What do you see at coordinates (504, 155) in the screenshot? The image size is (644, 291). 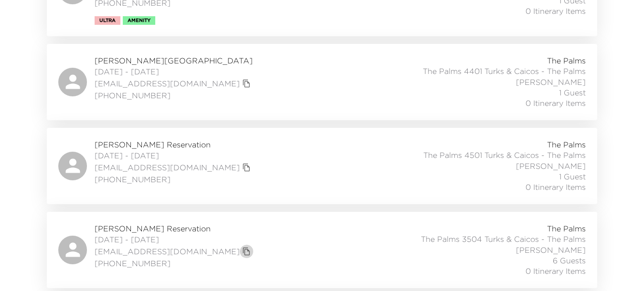 I see `span: The Palms 4501 Turks & Caicos - The Palms` at bounding box center [504, 155].